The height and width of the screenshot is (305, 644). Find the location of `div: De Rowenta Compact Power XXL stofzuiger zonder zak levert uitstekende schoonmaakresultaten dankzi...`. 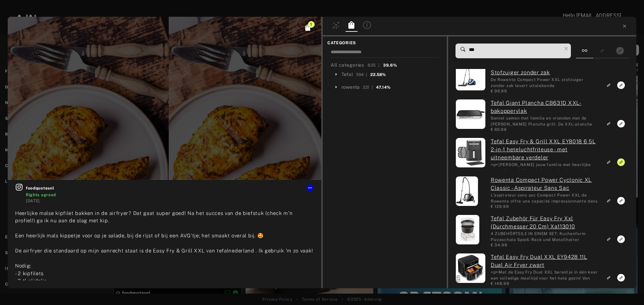

div: De Rowenta Compact Power XXL stofzuiger zonder zak levert uitstekende schoonmaakresultaten dankzi... is located at coordinates (545, 82).